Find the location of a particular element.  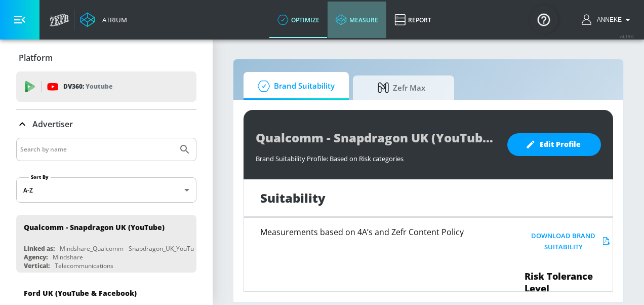

button: Anneke is located at coordinates (608, 20).